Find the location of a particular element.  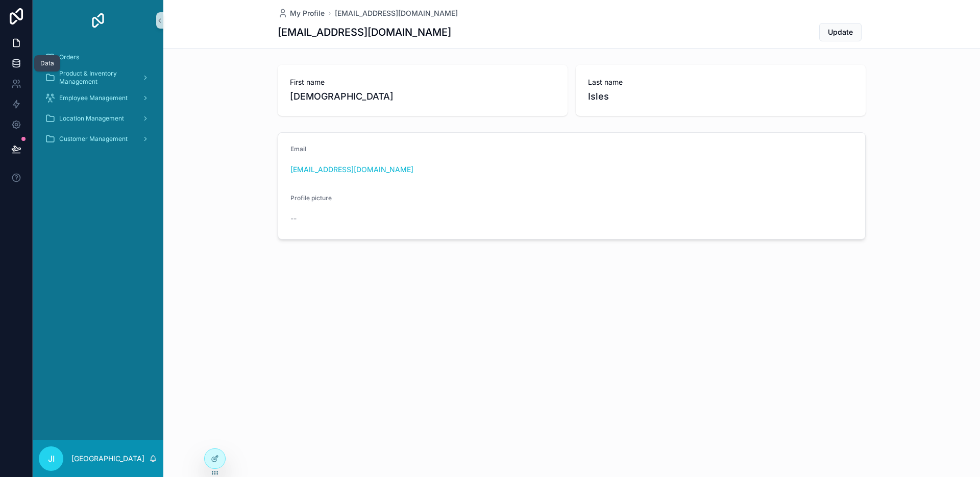

div: scrollable content is located at coordinates (98, 101).